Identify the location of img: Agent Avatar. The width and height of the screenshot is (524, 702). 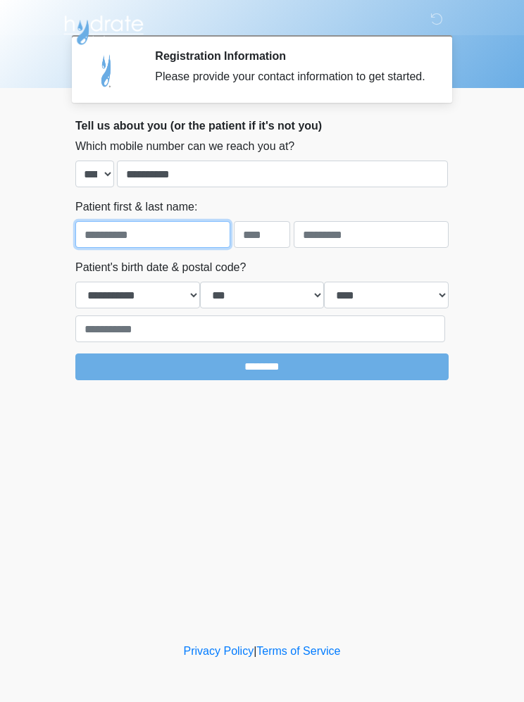
(107, 70).